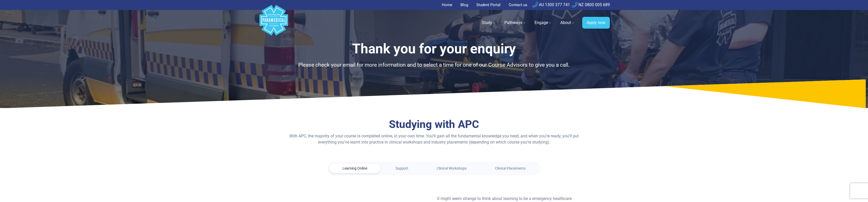 This screenshot has height=202, width=868. I want to click on a: AU 1300 377 741, so click(551, 5).